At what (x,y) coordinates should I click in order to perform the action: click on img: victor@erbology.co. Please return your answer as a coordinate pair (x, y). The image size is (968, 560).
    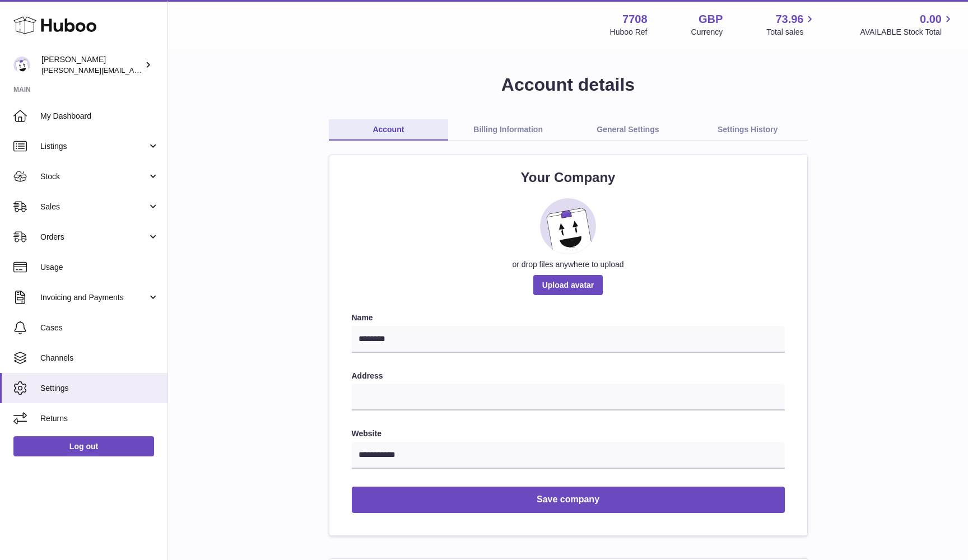
    Looking at the image, I should click on (22, 65).